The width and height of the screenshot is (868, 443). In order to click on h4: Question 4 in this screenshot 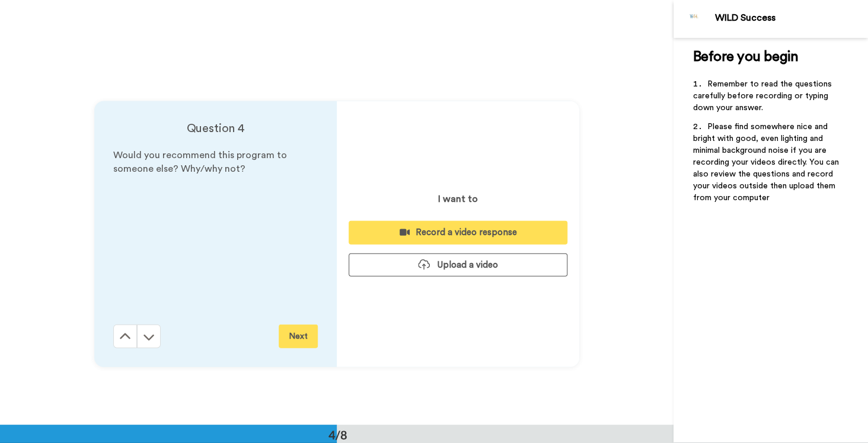, I will do `click(216, 129)`.